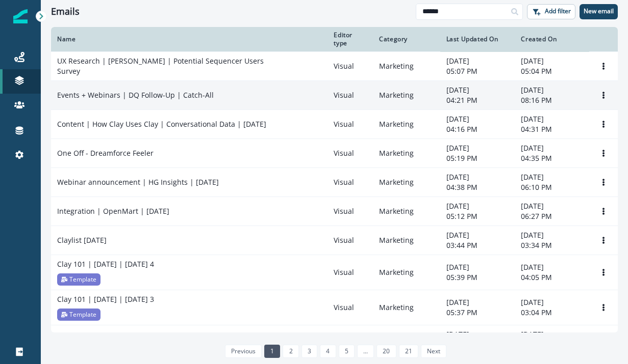 The width and height of the screenshot is (628, 364). Describe the element at coordinates (335, 352) in the screenshot. I see `ul: Pagination` at that location.